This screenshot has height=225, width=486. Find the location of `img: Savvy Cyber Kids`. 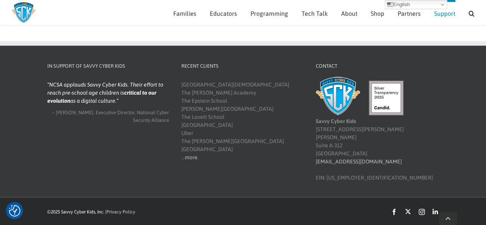

img: Savvy Cyber Kids is located at coordinates (338, 96).